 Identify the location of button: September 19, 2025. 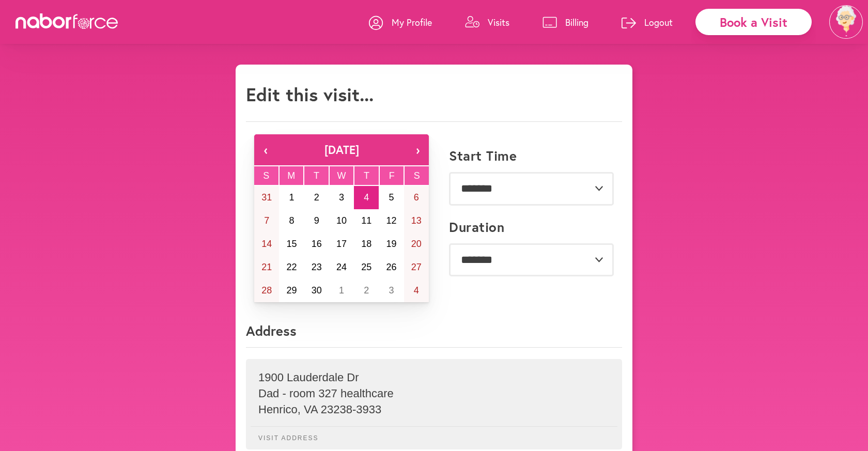
(391, 244).